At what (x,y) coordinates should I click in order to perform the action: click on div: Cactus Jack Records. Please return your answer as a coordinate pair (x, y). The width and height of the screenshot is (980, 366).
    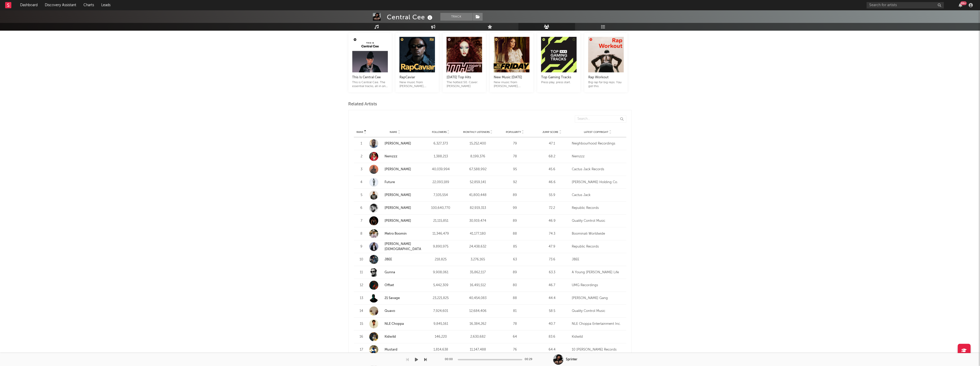
    Looking at the image, I should click on (598, 169).